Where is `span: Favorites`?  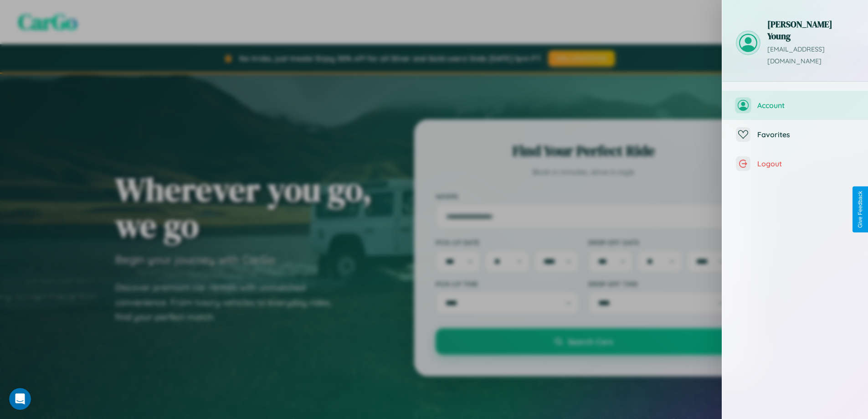
span: Favorites is located at coordinates (806, 135).